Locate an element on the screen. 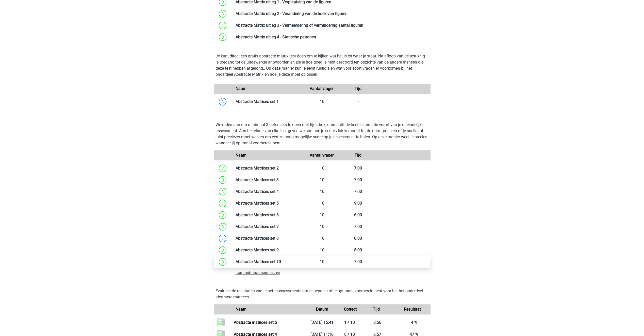 The width and height of the screenshot is (644, 336). div: Abstracte Matrices set 7 is located at coordinates (268, 227).